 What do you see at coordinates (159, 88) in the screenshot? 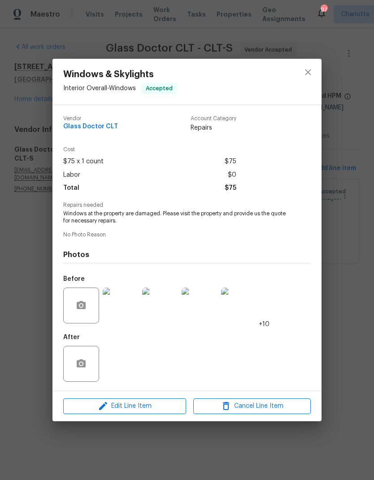
I see `span: Accepted` at bounding box center [159, 88].